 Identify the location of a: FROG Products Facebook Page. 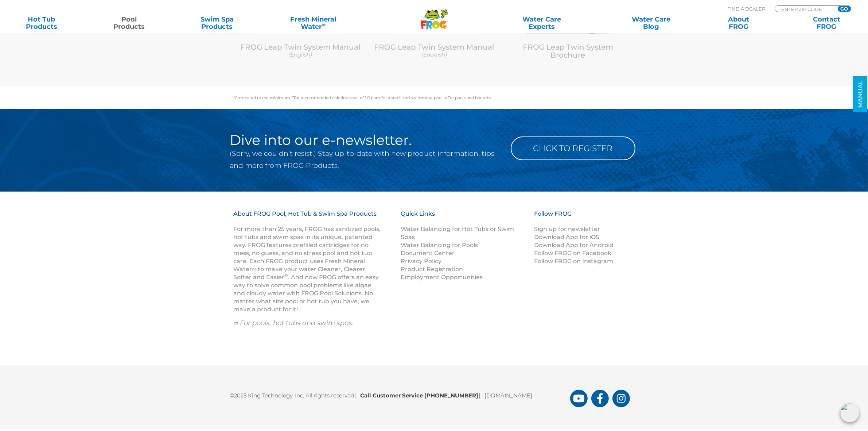
(600, 398).